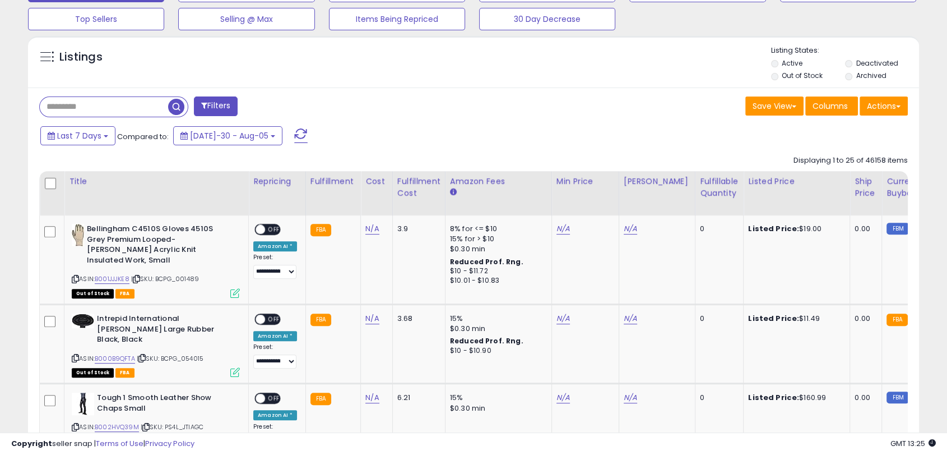 This screenshot has width=947, height=455. Describe the element at coordinates (884, 106) in the screenshot. I see `button: Actions` at that location.